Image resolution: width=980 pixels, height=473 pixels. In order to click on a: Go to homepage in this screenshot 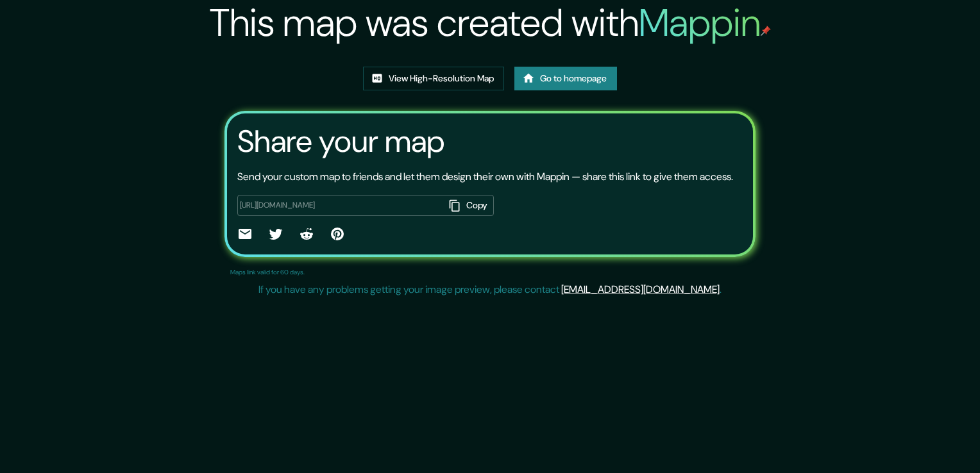, I will do `click(566, 79)`.